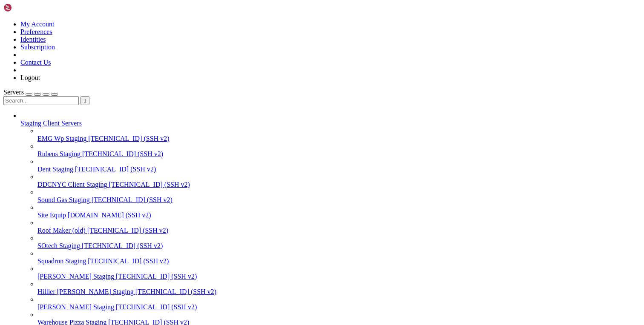 Image resolution: width=644 pixels, height=325 pixels. What do you see at coordinates (62, 138) in the screenshot?
I see `span: EMG Wp Staging` at bounding box center [62, 138].